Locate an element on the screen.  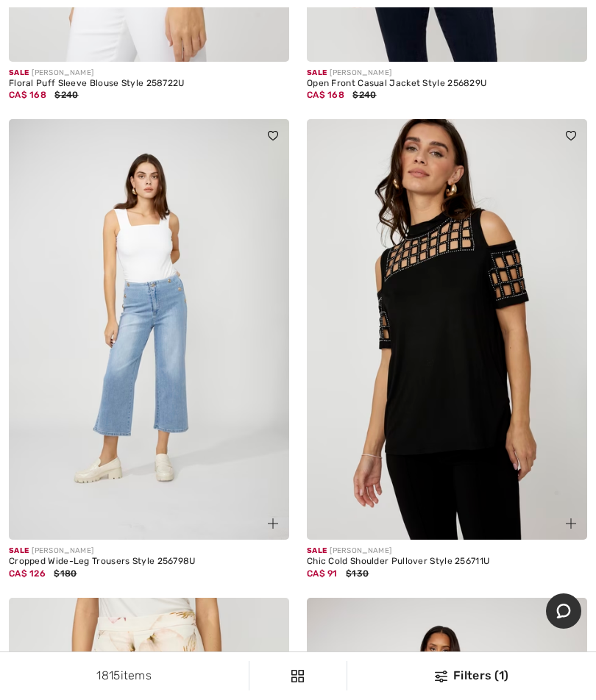
div: Filters (1) is located at coordinates (472, 676).